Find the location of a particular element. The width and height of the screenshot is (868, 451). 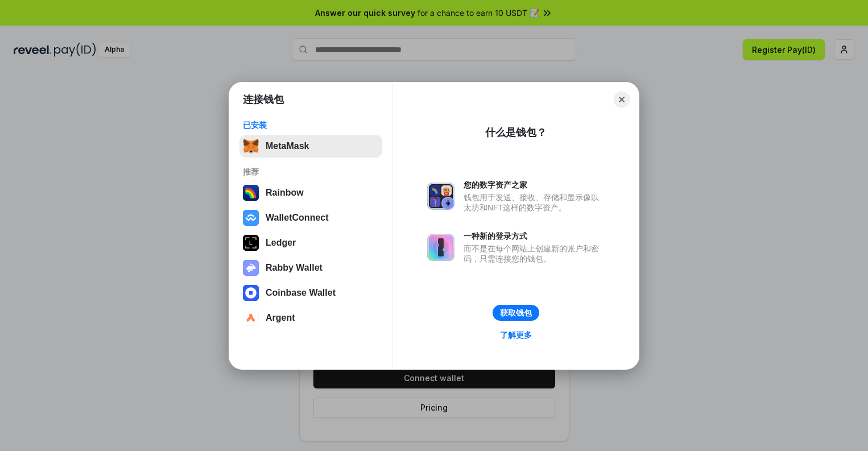

button: Rabby Wallet is located at coordinates (310, 268).